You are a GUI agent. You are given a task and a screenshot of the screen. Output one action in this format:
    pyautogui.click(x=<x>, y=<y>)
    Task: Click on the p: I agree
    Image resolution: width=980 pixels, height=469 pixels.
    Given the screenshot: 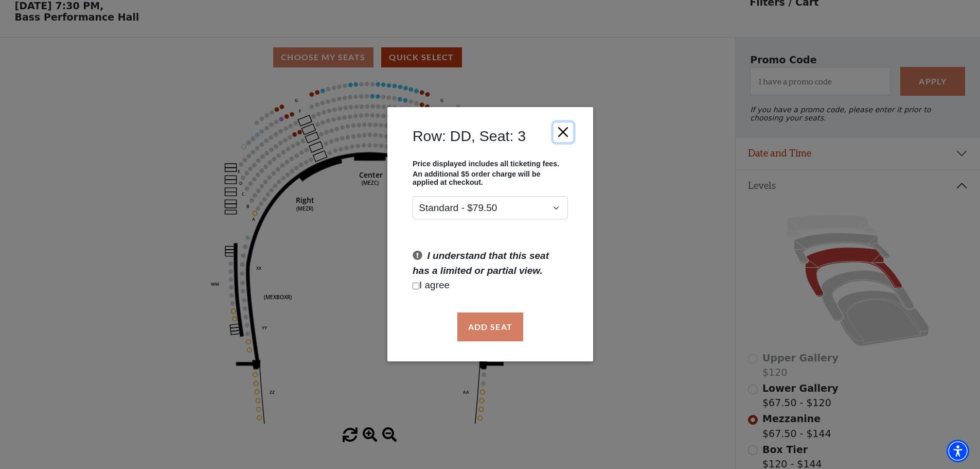 What is the action you would take?
    pyautogui.click(x=490, y=286)
    